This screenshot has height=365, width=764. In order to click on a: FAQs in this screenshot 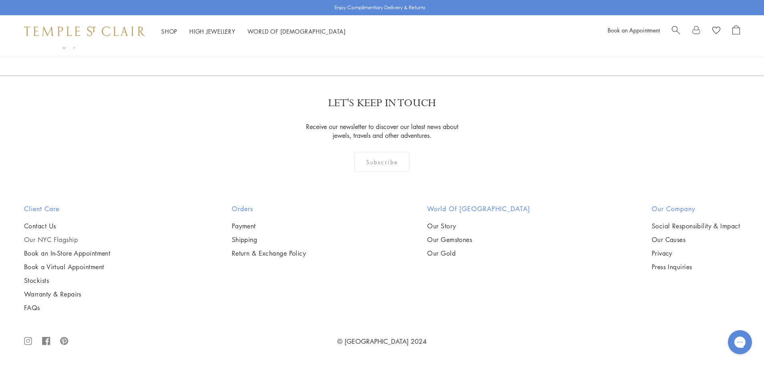, I will do `click(67, 308)`.